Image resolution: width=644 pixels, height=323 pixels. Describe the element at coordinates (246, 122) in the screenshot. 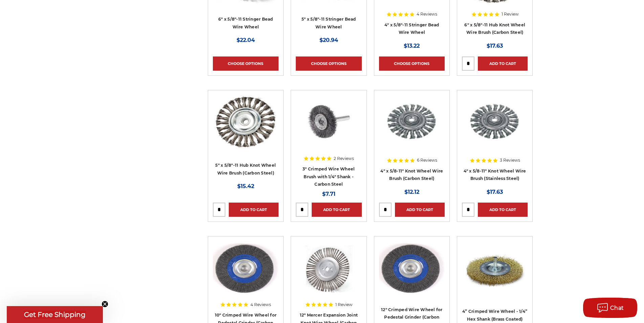

I see `img: 5" x 5/8"-11 Hub Knot Wheel Wire Brush (Carbon Steel)` at that location.